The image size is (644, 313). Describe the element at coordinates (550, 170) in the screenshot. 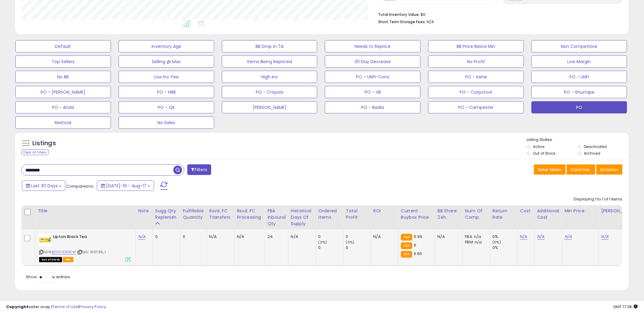

I see `button: Save View` at that location.